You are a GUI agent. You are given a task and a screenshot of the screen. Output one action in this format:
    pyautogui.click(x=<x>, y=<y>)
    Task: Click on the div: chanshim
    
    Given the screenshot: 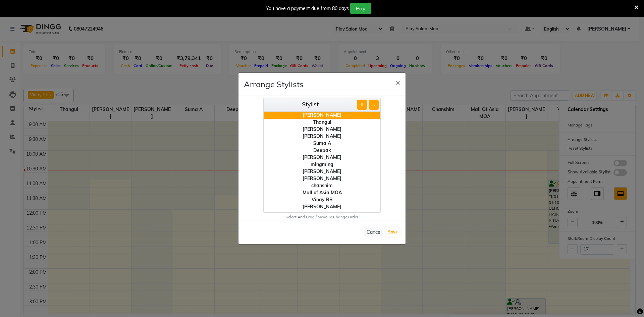 What is the action you would take?
    pyautogui.click(x=322, y=185)
    